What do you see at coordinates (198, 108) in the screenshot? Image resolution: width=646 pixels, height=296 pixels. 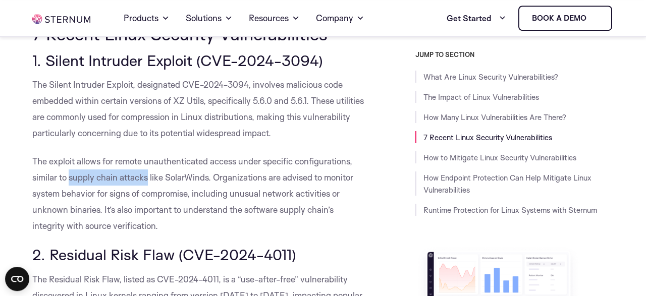 I see `span: The Silent Intruder Exploit, designated CVE-2024-3094, involves malicious code embedded within ce...` at bounding box center [198, 108].